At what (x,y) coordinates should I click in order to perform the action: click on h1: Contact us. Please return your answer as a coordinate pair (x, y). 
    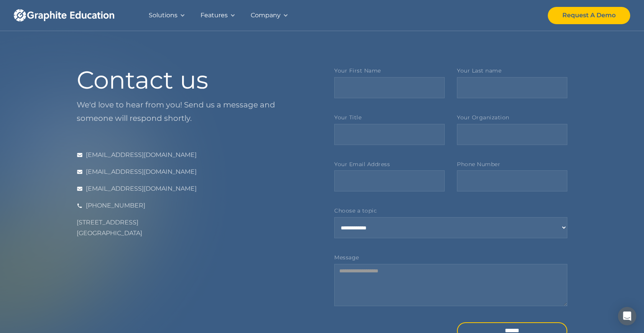
    Looking at the image, I should click on (193, 79).